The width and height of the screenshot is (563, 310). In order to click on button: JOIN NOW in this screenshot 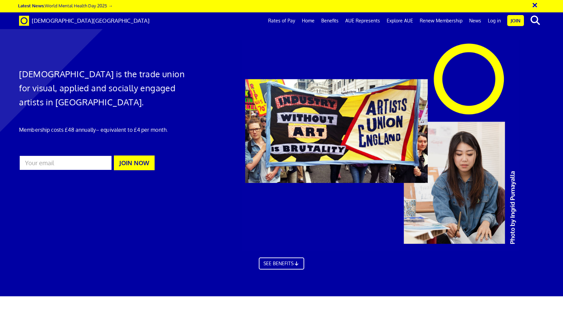, I will do `click(134, 163)`.